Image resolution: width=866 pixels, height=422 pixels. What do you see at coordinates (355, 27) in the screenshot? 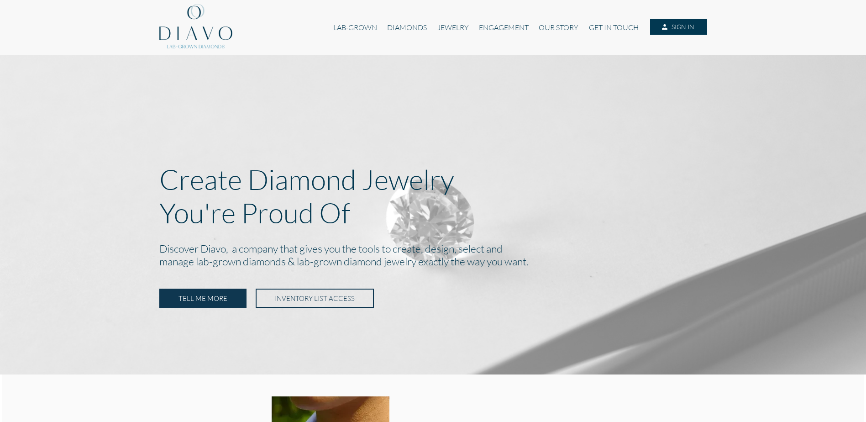
I see `a: LAB-GROWN` at bounding box center [355, 27].